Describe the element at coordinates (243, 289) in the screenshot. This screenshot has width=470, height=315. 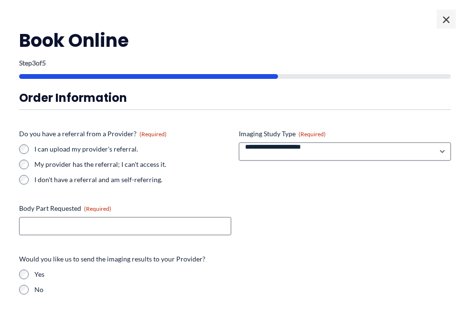
I see `label: No` at that location.